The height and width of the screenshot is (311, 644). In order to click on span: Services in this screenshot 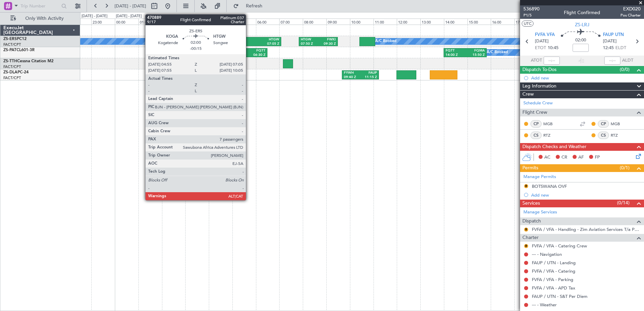, I will do `click(531, 203)`.